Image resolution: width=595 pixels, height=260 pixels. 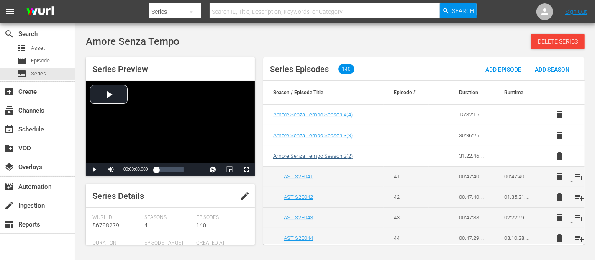 I want to click on td: 30:36:25.000, so click(x=472, y=136).